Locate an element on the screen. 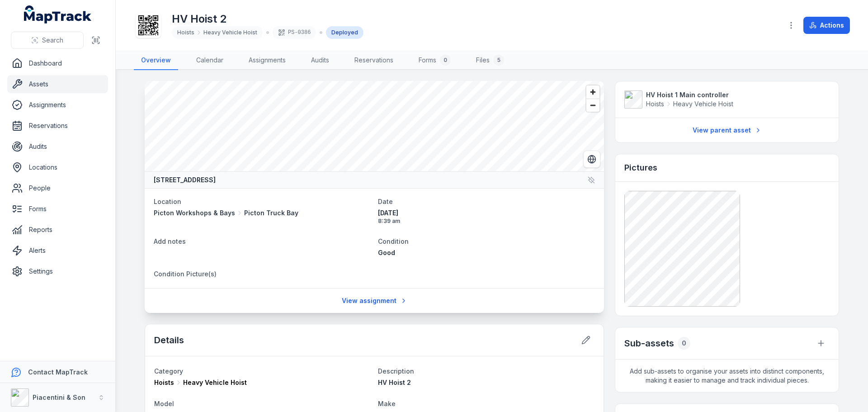 Image resolution: width=868 pixels, height=412 pixels. strong: Contact MapTrack is located at coordinates (58, 372).